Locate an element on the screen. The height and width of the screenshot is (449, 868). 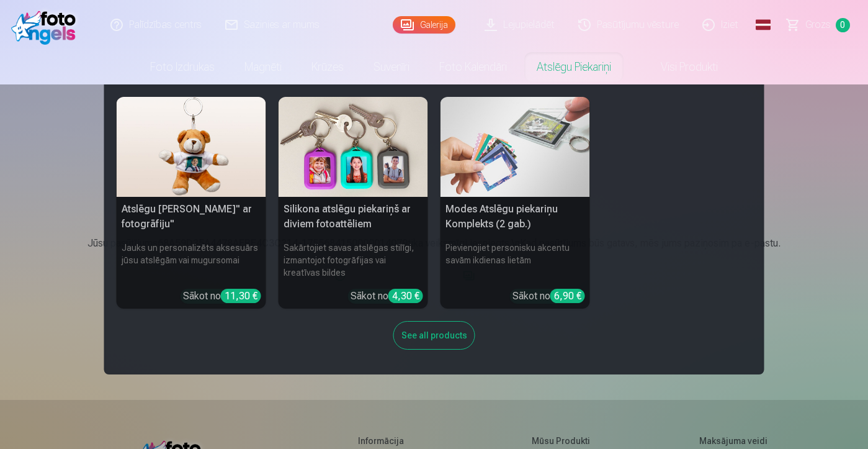
span: Grozs is located at coordinates (818, 25).